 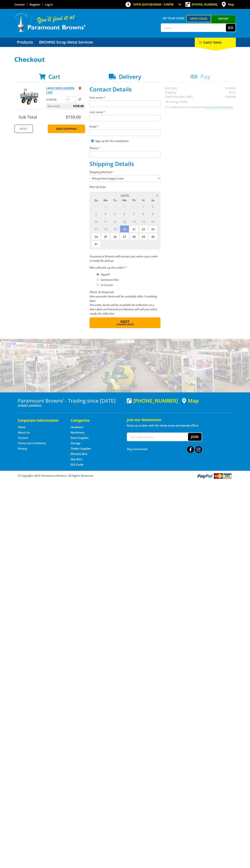 I want to click on a: Log in, so click(x=49, y=5).